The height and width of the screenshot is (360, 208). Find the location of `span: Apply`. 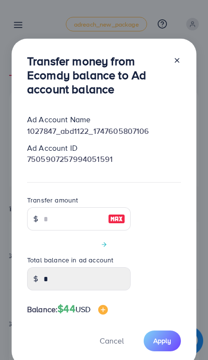

span: Apply is located at coordinates (162, 340).